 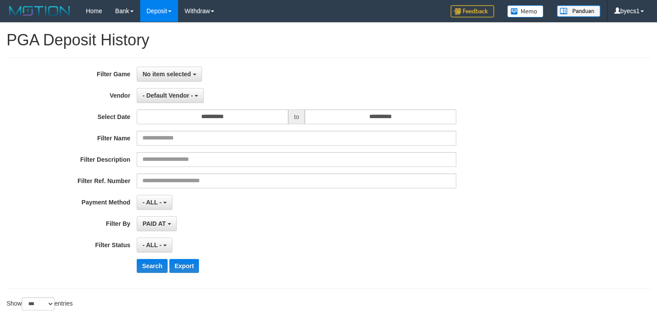 What do you see at coordinates (166, 74) in the screenshot?
I see `span: No item selected` at bounding box center [166, 74].